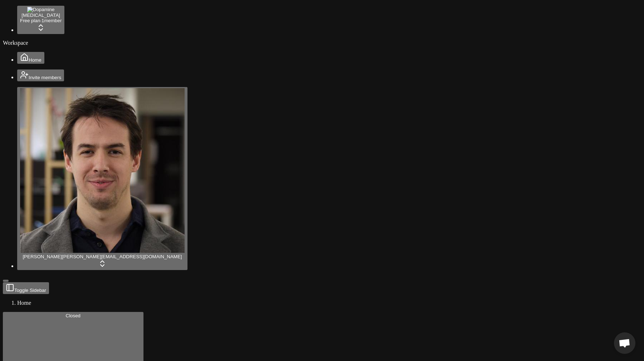 This screenshot has height=361, width=644. I want to click on div: Open chat, so click(625, 343).